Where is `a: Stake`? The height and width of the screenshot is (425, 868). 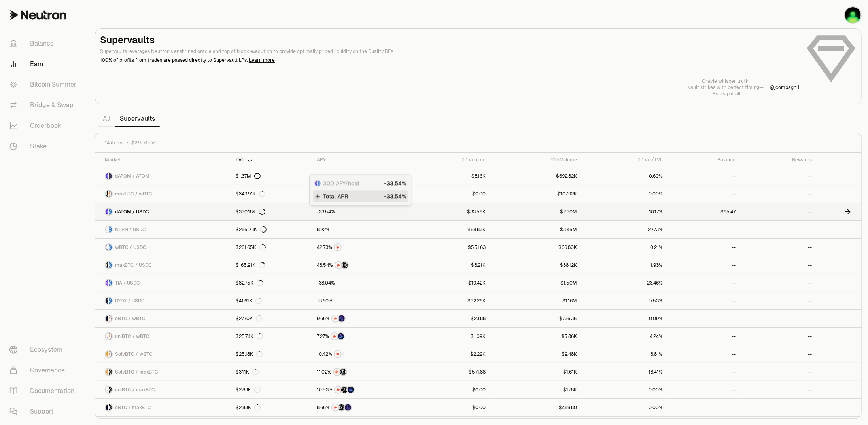
a: Stake is located at coordinates (44, 146).